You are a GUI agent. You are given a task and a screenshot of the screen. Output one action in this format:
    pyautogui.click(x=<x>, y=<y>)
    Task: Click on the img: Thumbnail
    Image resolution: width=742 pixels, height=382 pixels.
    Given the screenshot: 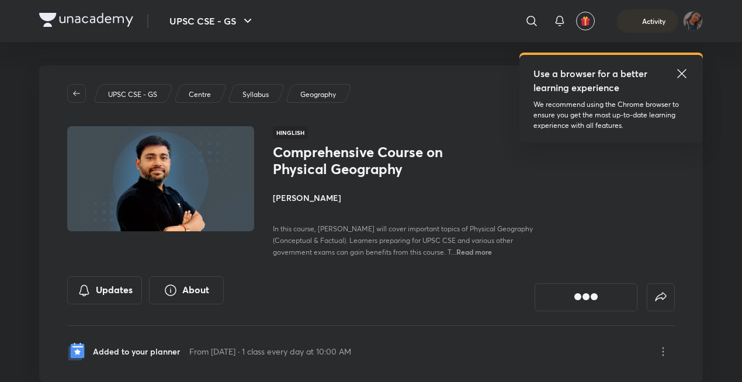 What is the action you would take?
    pyautogui.click(x=161, y=179)
    